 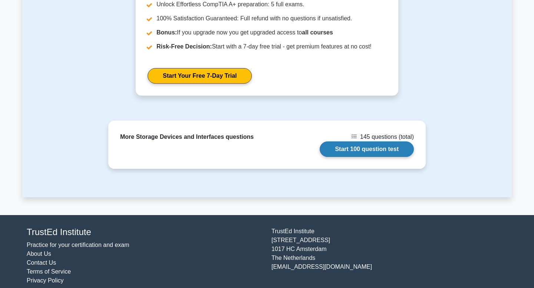 What do you see at coordinates (78, 245) in the screenshot?
I see `a: Practice for your certification and exam` at bounding box center [78, 245].